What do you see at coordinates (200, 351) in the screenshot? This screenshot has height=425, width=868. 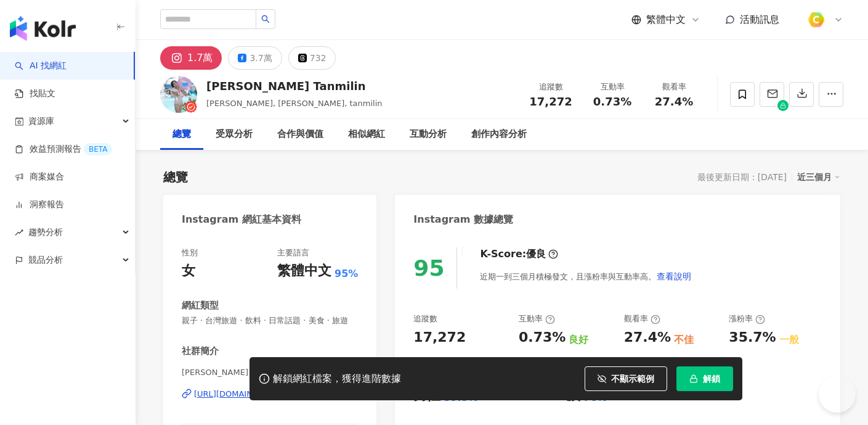 I see `div: 社群簡介` at bounding box center [200, 351].